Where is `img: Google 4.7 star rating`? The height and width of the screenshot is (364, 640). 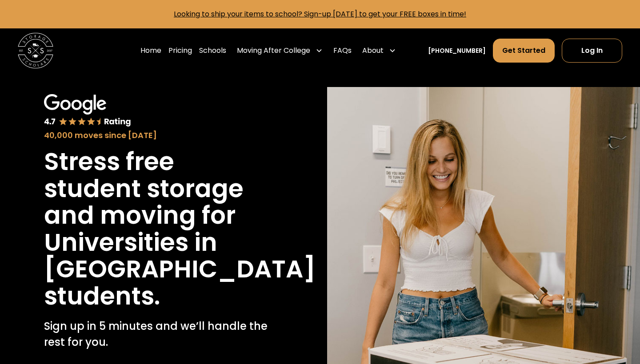 img: Google 4.7 star rating is located at coordinates (88, 111).